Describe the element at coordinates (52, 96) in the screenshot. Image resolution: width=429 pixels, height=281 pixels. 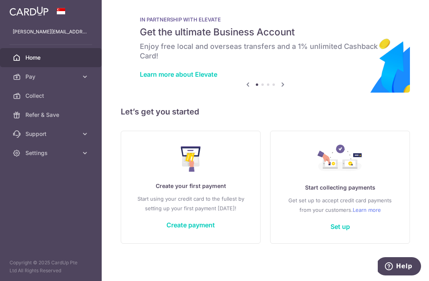
I see `span: Collect` at that location.